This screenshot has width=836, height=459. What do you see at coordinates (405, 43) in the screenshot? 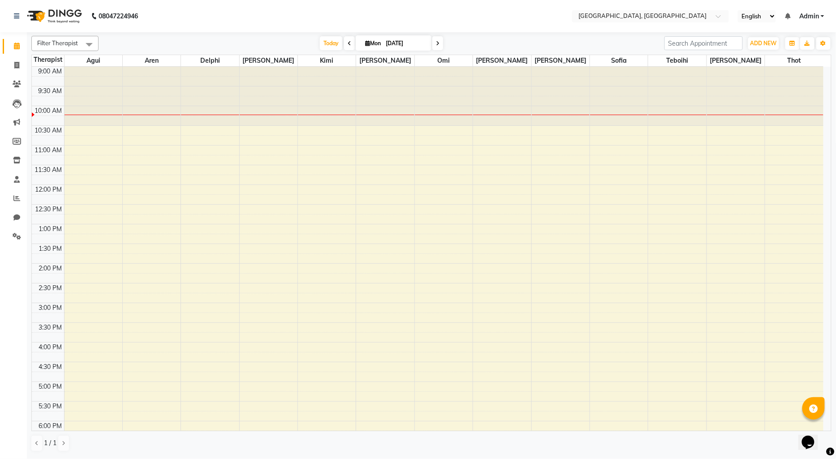
I see `input: 2025-09-01` at bounding box center [405, 43].